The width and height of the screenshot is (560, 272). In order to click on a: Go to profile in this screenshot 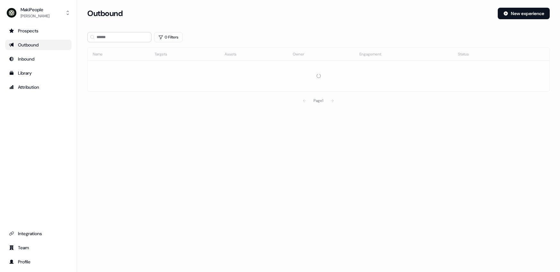, I will do `click(38, 262)`.